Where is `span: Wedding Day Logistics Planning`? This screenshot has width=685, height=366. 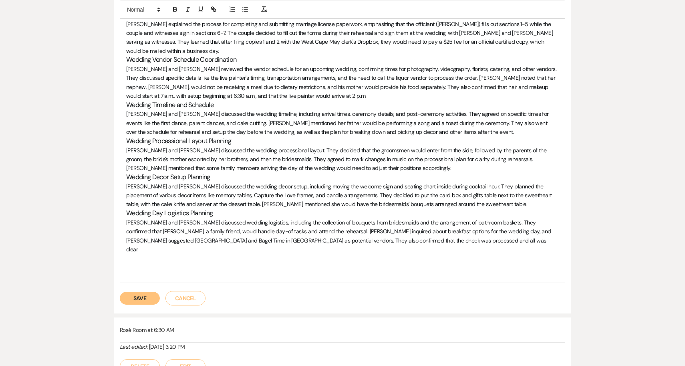 span: Wedding Day Logistics Planning is located at coordinates (169, 213).